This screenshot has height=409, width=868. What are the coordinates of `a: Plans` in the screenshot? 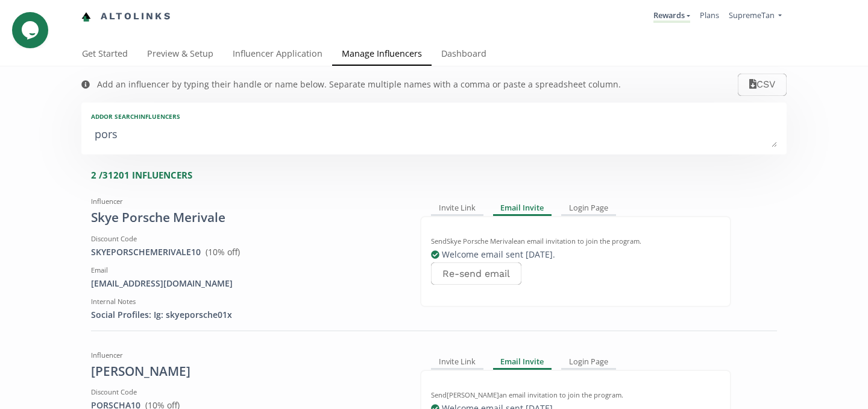 It's located at (709, 15).